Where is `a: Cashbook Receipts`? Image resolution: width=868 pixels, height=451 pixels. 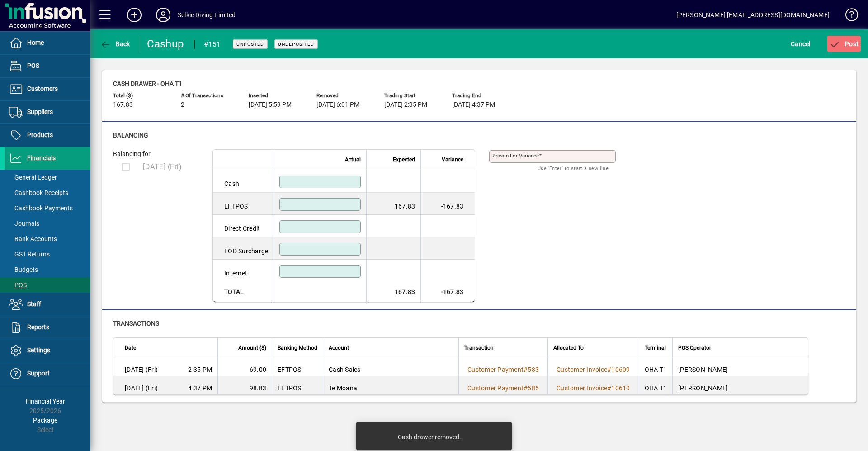
a: Cashbook Receipts is located at coordinates (48, 193).